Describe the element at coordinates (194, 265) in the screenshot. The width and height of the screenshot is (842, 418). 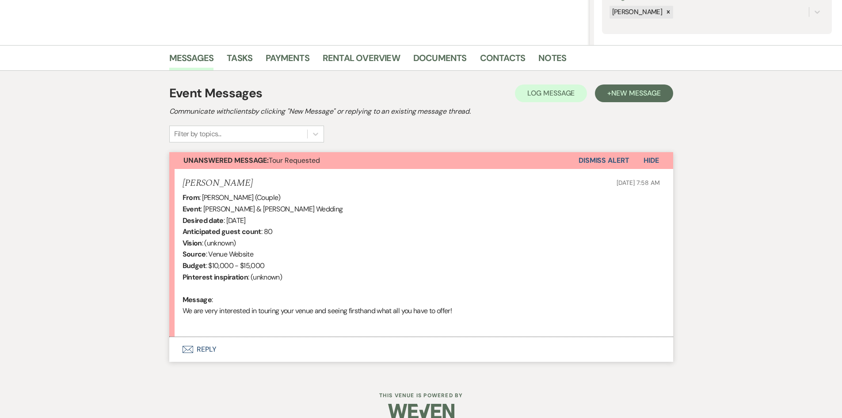
I see `b: Budget` at that location.